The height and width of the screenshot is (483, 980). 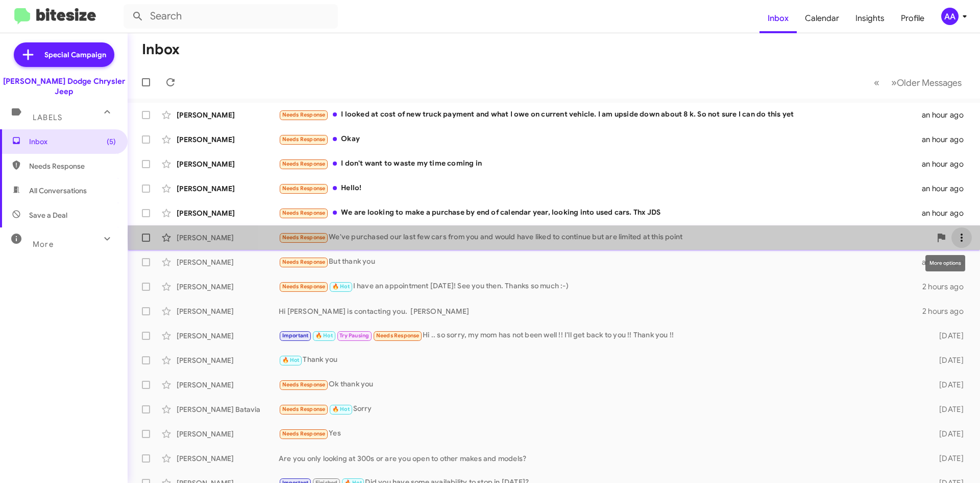 I want to click on input: Search, so click(x=231, y=16).